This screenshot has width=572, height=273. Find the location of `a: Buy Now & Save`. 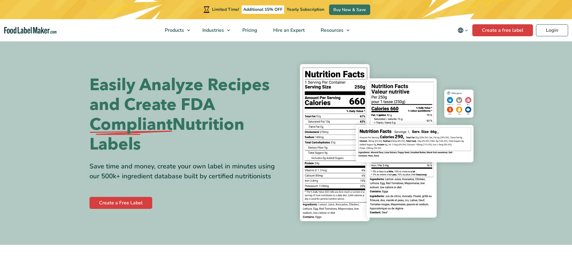

a: Buy Now & Save is located at coordinates (349, 10).